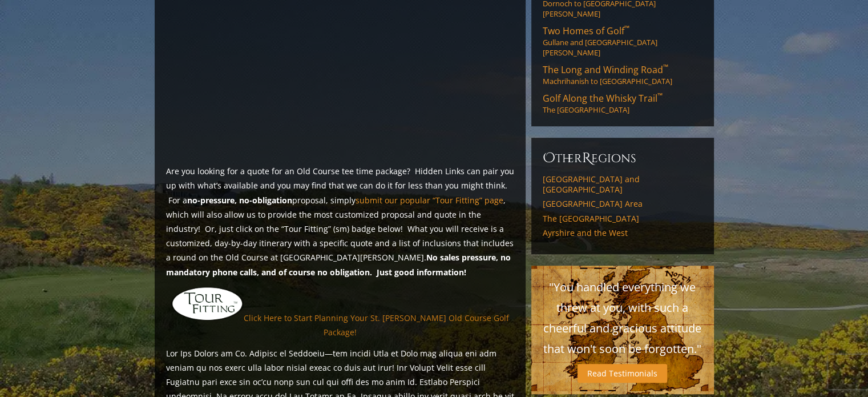 This screenshot has height=397, width=868. I want to click on span: The Long and Winding Road, so click(605, 70).